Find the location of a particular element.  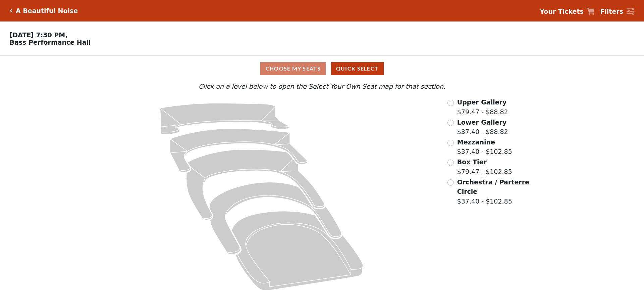

span: Lower Gallery is located at coordinates (482, 122).